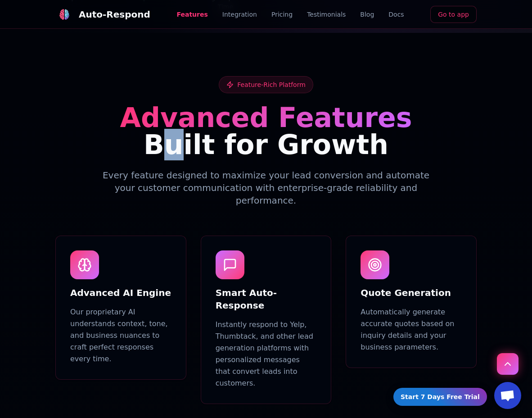  I want to click on a: Auto-Respond LogoAuto-Respond, so click(103, 14).